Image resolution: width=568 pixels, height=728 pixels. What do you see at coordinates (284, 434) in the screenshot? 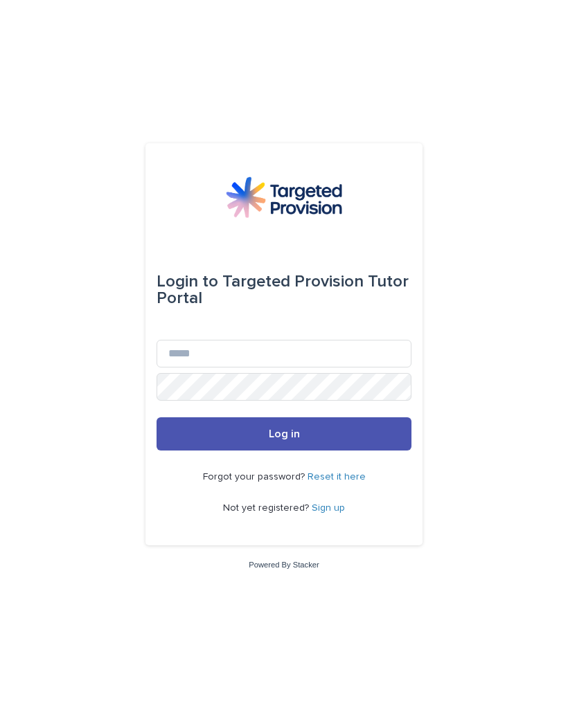
I see `button: Log in` at bounding box center [284, 434].